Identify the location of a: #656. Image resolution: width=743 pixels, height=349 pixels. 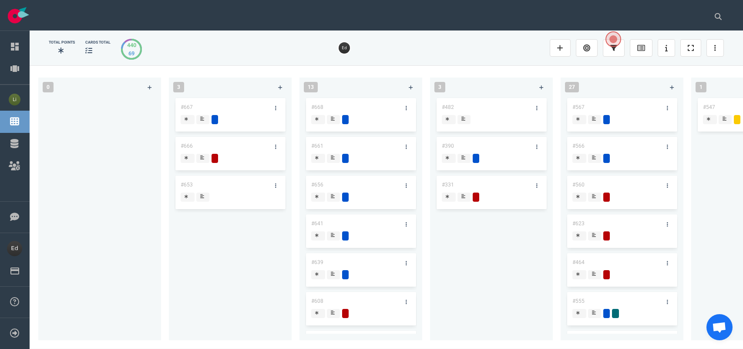
(317, 185).